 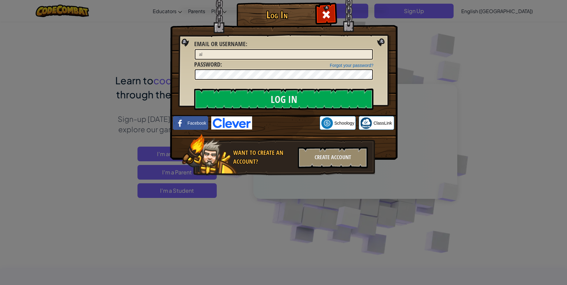 What do you see at coordinates (344, 123) in the screenshot?
I see `span: Schoology` at bounding box center [344, 123].